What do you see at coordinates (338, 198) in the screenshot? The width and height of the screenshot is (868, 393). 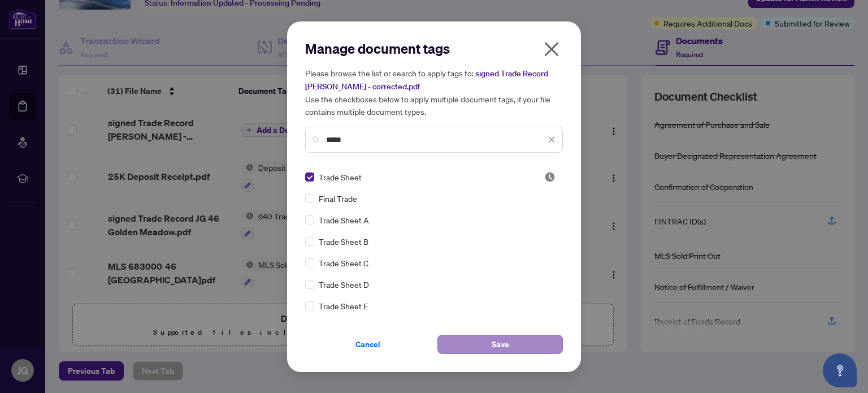 I see `span: Final Trade` at bounding box center [338, 198].